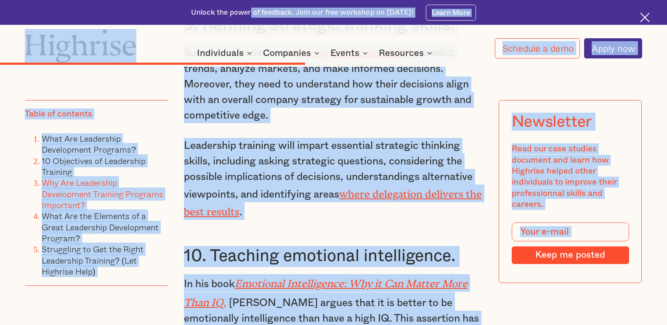 This screenshot has height=325, width=667. What do you see at coordinates (80, 46) in the screenshot?
I see `img: Highrise logo` at bounding box center [80, 46].